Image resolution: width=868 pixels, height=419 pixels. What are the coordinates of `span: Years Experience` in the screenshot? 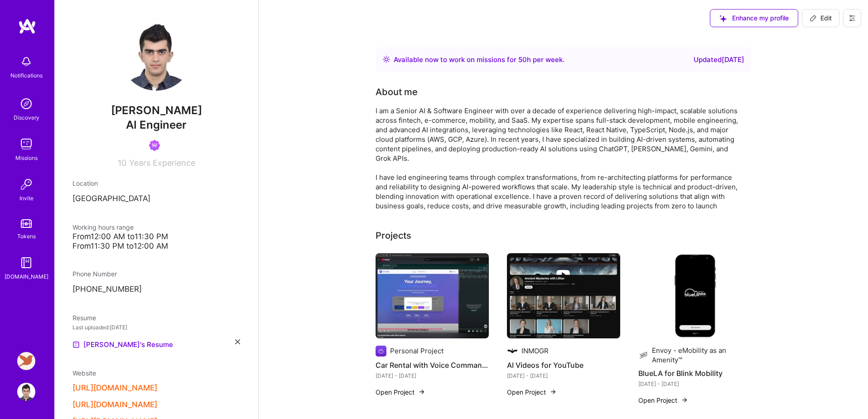 It's located at (163, 162).